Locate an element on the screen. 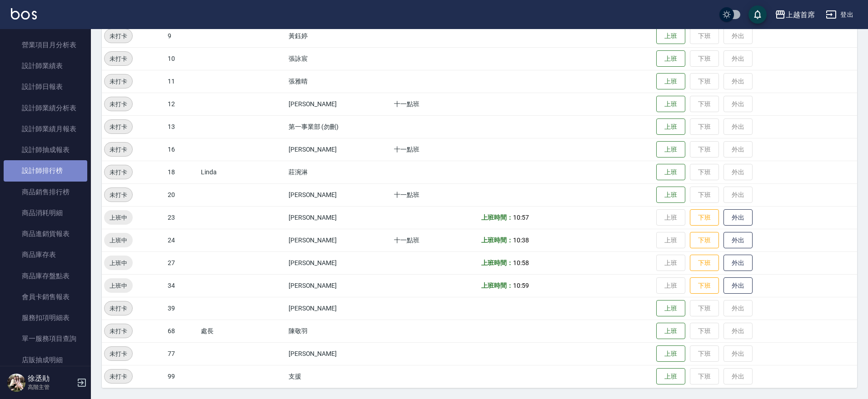  a: 設計師業績月報表 is located at coordinates (45, 129).